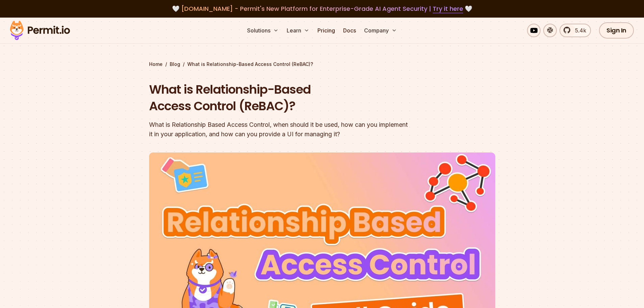  I want to click on a: 5.4k, so click(575, 30).